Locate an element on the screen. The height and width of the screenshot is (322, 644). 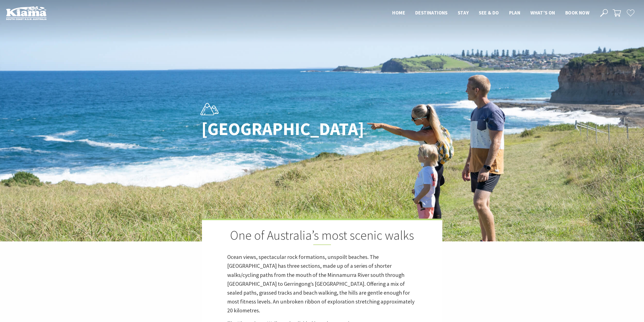
img: Kiama Logo is located at coordinates (26, 13).